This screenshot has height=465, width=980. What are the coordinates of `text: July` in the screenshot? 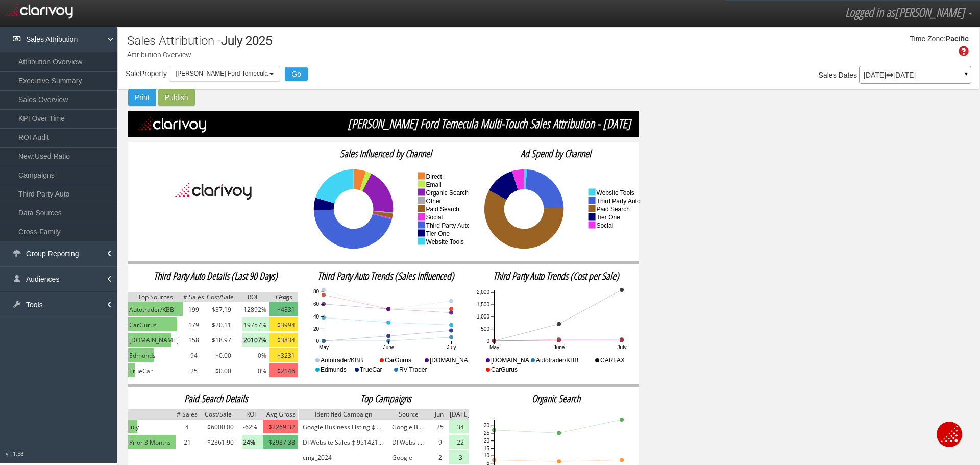 It's located at (452, 347).